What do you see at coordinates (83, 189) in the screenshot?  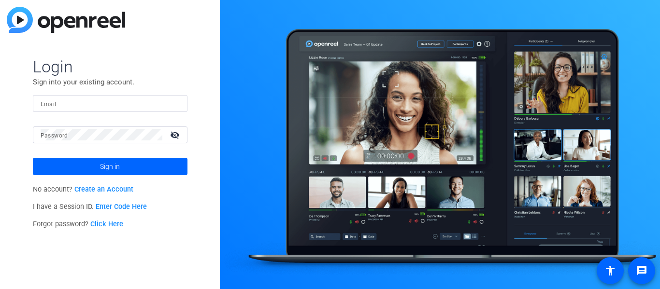 I see `span: No account?` at bounding box center [83, 189].